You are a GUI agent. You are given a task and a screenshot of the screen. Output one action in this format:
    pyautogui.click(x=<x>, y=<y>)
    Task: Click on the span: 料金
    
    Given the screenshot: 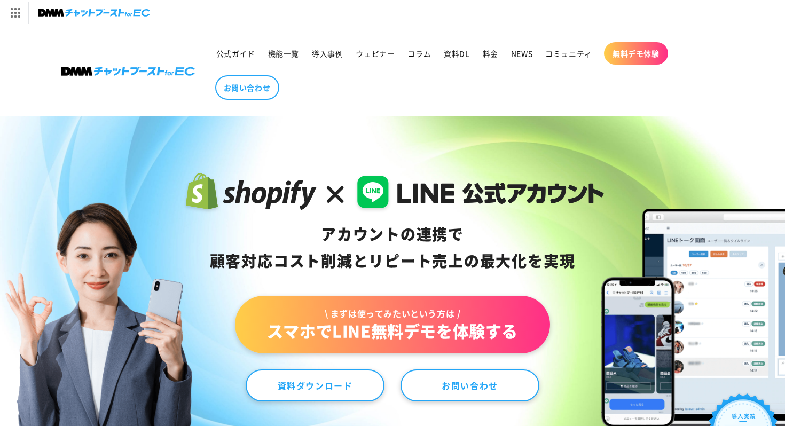 What is the action you would take?
    pyautogui.click(x=490, y=53)
    